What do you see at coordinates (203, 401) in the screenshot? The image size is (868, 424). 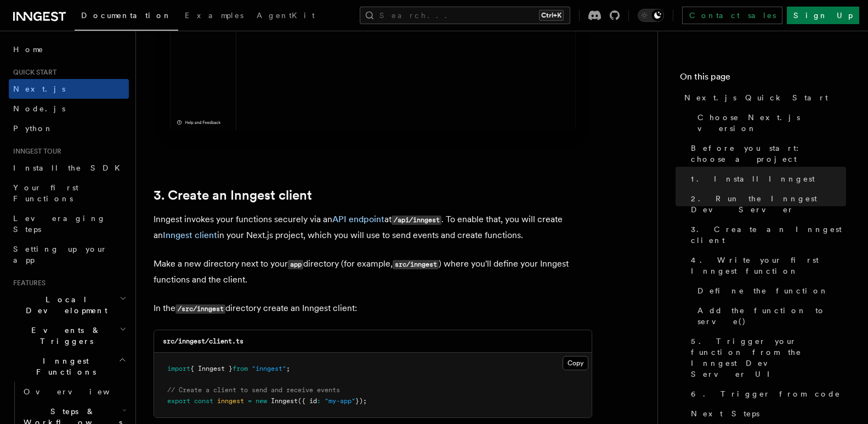 I see `span: const` at bounding box center [203, 401].